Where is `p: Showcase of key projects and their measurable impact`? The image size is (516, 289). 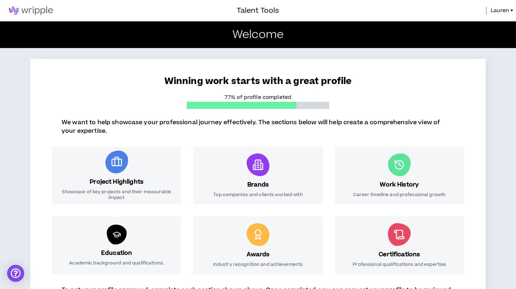
p: Showcase of key projects and their measurable impact is located at coordinates (116, 195).